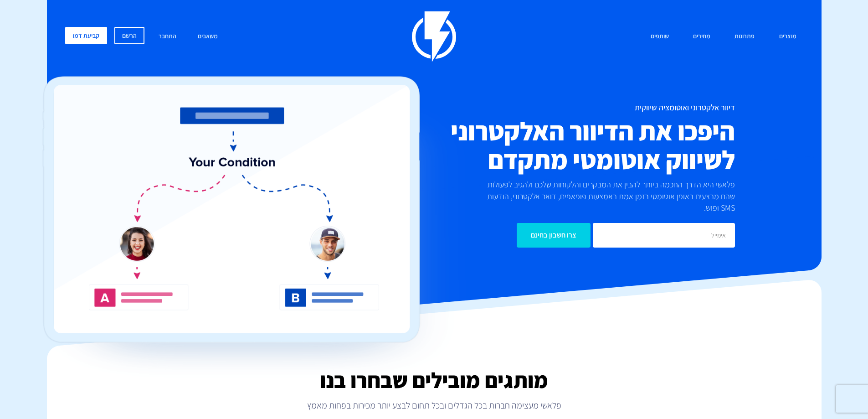 The width and height of the screenshot is (868, 419). Describe the element at coordinates (167, 36) in the screenshot. I see `a: התחבר` at that location.